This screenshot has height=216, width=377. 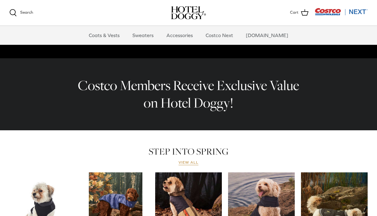 I want to click on a: Sweaters, so click(x=143, y=35).